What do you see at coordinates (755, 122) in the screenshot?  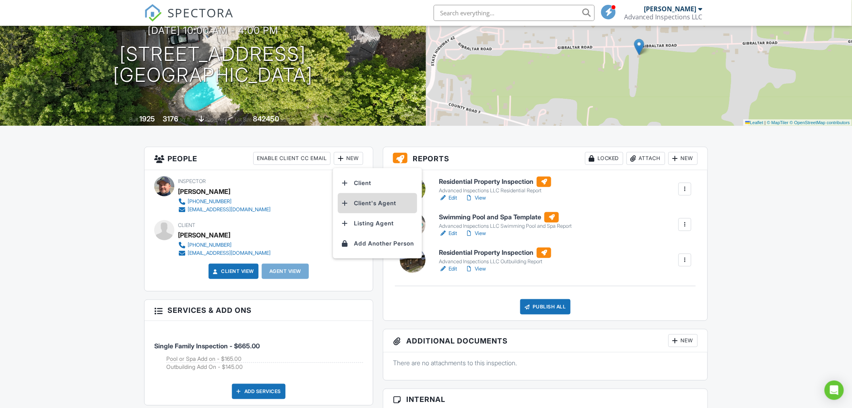 I see `a: Leaflet` at bounding box center [755, 122].